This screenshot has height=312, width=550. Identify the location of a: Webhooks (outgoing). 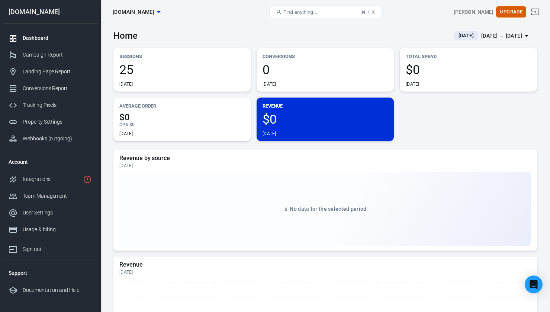
(50, 138).